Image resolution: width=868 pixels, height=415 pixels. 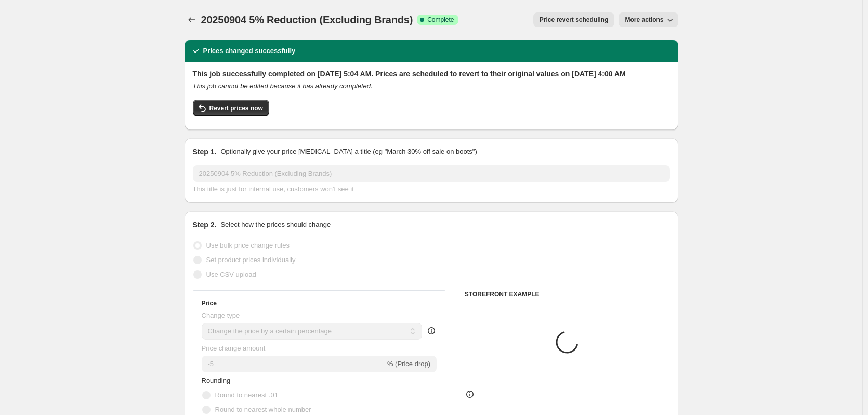 I want to click on span: Price revert scheduling, so click(x=573, y=20).